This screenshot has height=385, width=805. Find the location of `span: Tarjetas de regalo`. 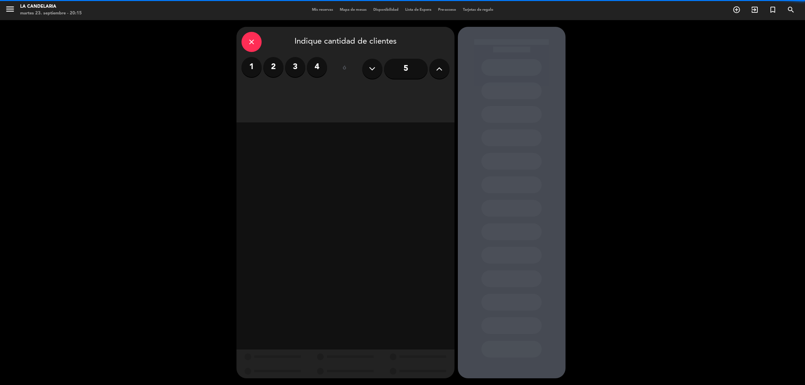

span: Tarjetas de regalo is located at coordinates (478, 10).